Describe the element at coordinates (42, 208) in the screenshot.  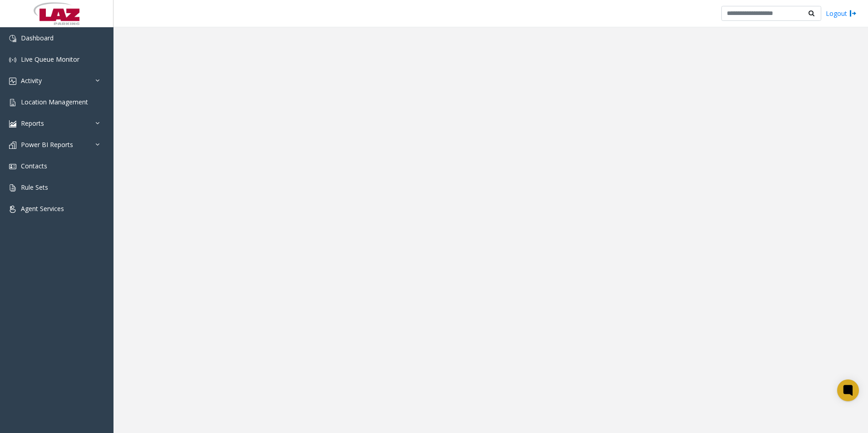
I see `span: Agent Services` at that location.